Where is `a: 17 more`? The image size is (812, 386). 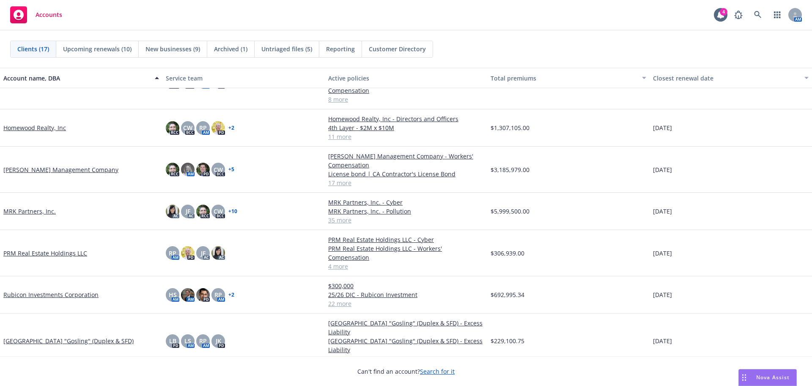 a: 17 more is located at coordinates (406, 182).